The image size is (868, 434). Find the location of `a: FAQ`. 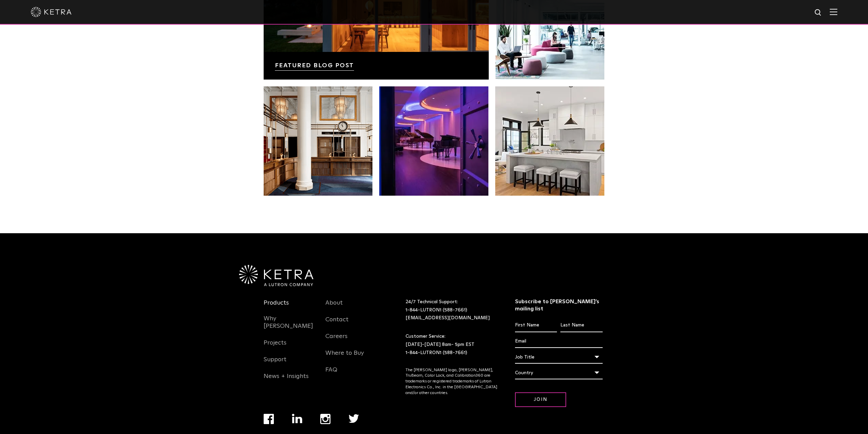

a: FAQ is located at coordinates (331, 374).